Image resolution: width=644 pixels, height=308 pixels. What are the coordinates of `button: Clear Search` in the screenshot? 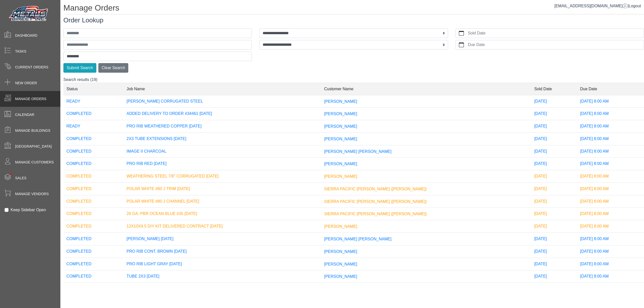 It's located at (113, 68).